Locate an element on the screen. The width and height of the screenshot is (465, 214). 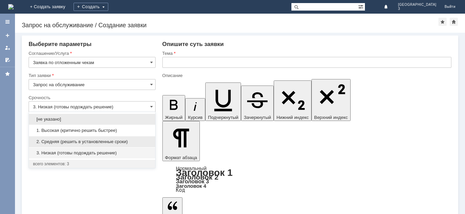
button: Курсив is located at coordinates (195, 109).